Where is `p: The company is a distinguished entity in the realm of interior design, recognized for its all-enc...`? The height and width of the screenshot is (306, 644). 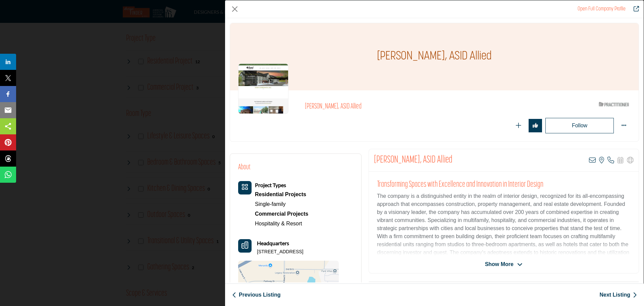 p: The company is a distinguished entity in the realm of interior design, recognized for its all-enc... is located at coordinates (504, 228).